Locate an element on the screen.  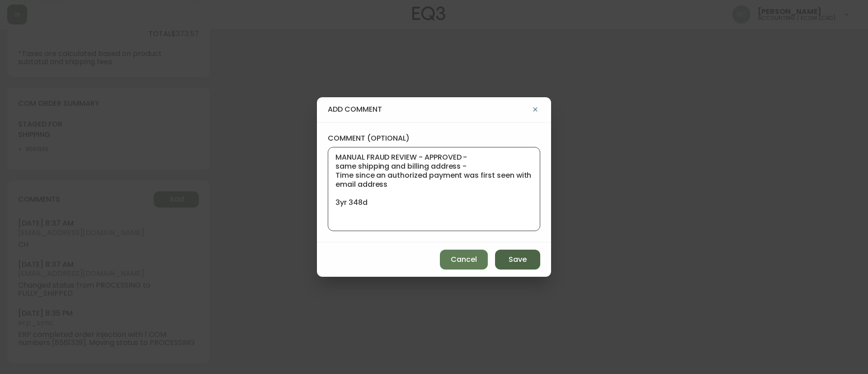
label: comment (optional) is located at coordinates (434, 138).